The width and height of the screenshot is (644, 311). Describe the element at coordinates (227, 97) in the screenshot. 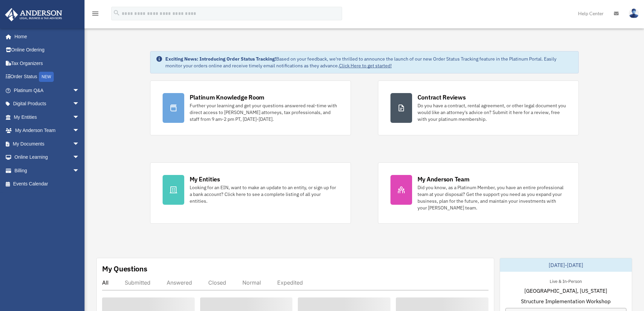

I see `div: Platinum Knowledge Room` at that location.